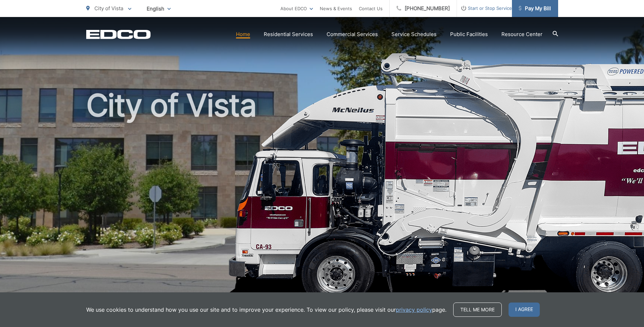 The height and width of the screenshot is (327, 644). What do you see at coordinates (477, 310) in the screenshot?
I see `a: Tell me more` at bounding box center [477, 310].